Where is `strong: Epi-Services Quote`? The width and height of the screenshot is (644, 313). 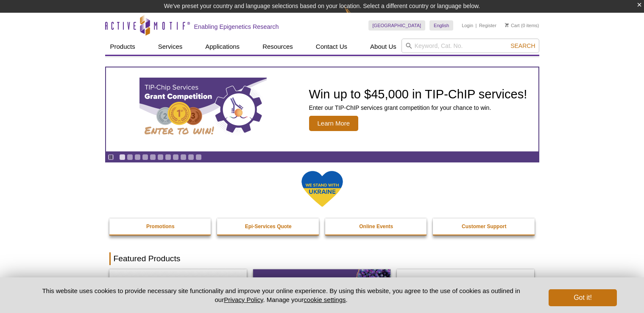 strong: Epi-Services Quote is located at coordinates (268, 226).